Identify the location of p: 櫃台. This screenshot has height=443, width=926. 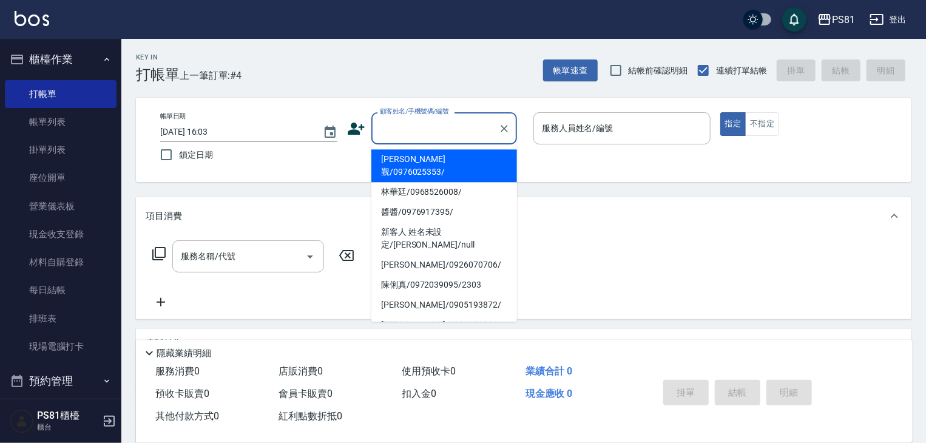
(68, 427).